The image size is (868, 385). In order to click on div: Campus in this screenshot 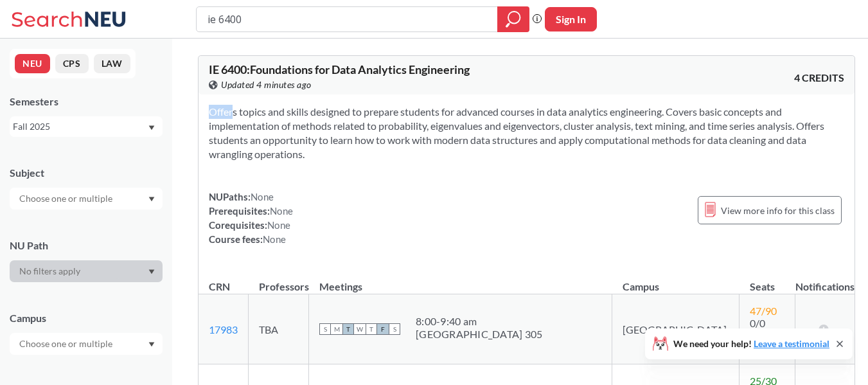, I will do `click(86, 318)`.